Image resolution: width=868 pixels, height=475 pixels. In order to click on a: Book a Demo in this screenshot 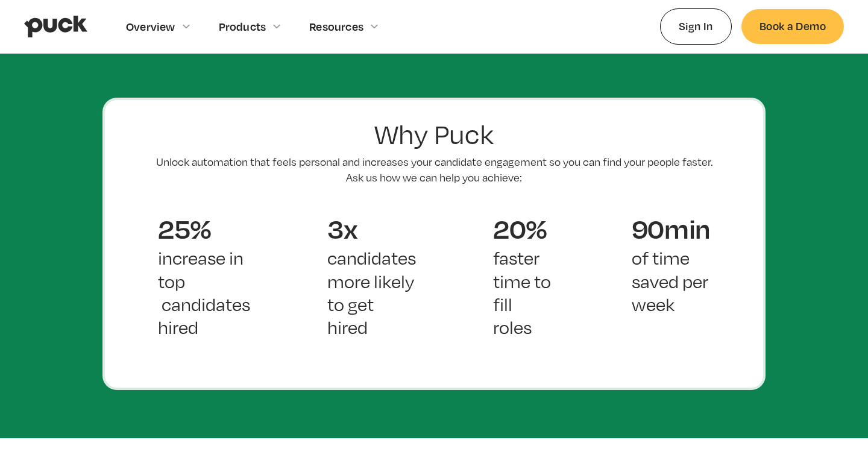, I will do `click(792, 26)`.